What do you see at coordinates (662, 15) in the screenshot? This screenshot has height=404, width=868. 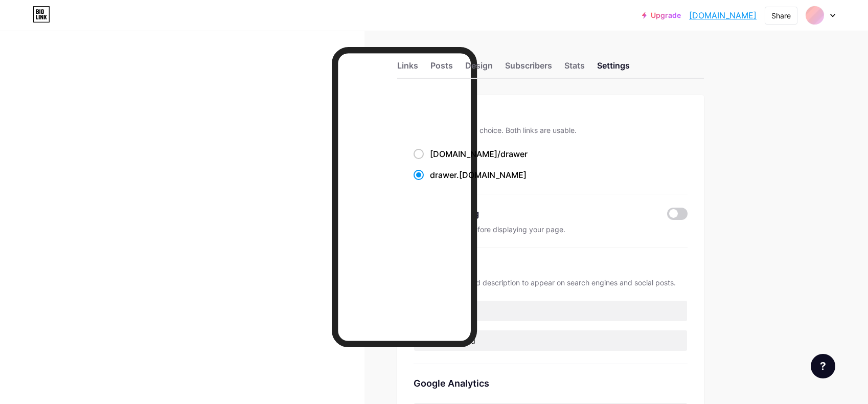 I see `a: Upgrade` at bounding box center [662, 15].